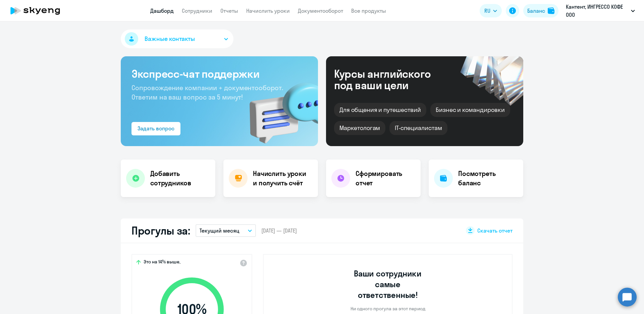  I want to click on div: Курсы английского под ваши цели, so click(391, 80).